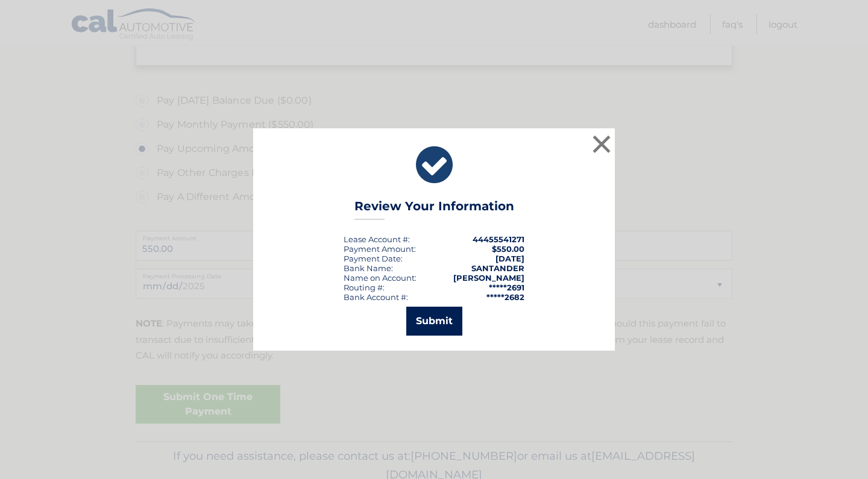 This screenshot has width=868, height=479. Describe the element at coordinates (376, 240) in the screenshot. I see `div: Lease Account #:` at that location.